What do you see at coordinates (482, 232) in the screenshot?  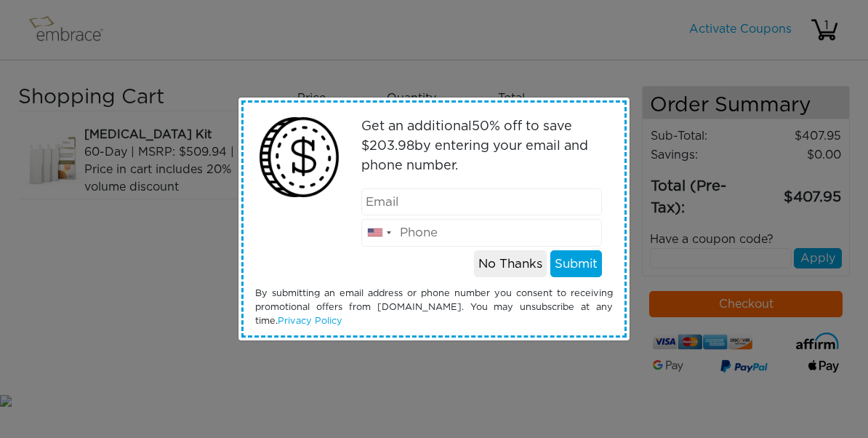 I see `input: Phone` at bounding box center [482, 232].